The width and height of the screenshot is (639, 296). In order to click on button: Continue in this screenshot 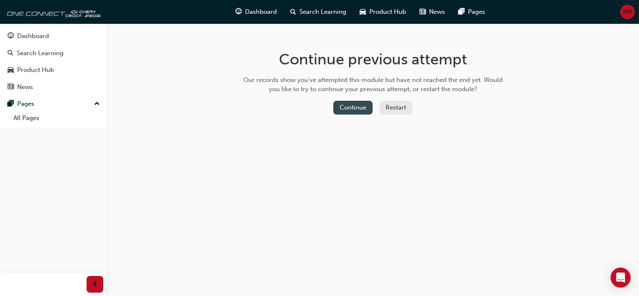, I will do `click(353, 107)`.